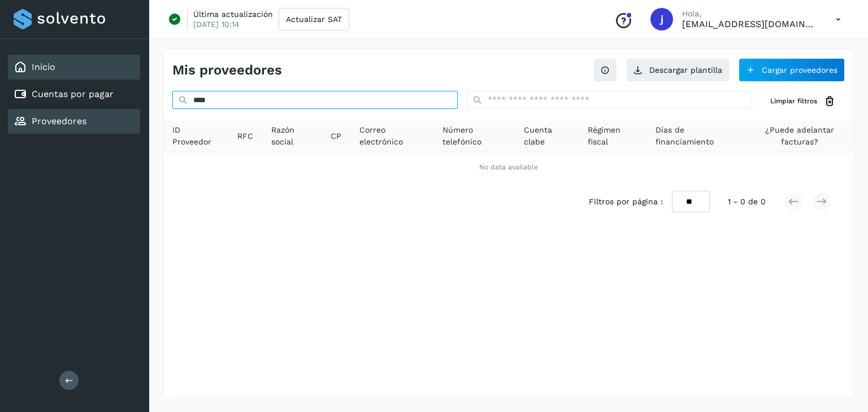  Describe the element at coordinates (74, 94) in the screenshot. I see `div: Cuentas por pagar` at that location.